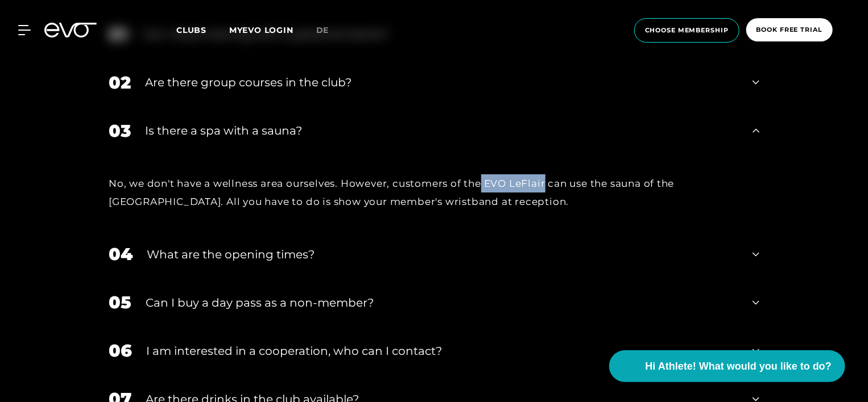 Image resolution: width=868 pixels, height=402 pixels. I want to click on a: book free trial, so click(789, 30).